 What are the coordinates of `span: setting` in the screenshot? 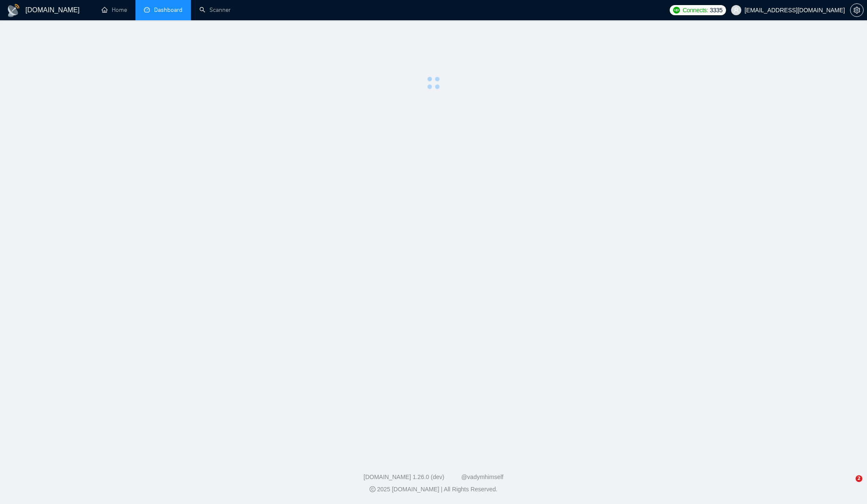 It's located at (857, 10).